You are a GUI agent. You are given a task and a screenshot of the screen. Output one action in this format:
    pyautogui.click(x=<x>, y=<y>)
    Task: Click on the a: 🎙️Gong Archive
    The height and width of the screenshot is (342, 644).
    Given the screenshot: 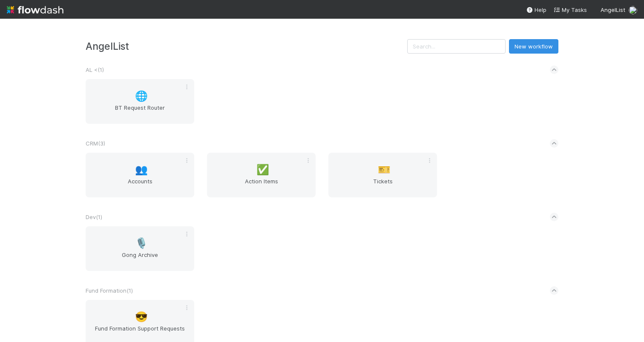 What is the action you would take?
    pyautogui.click(x=139, y=249)
    